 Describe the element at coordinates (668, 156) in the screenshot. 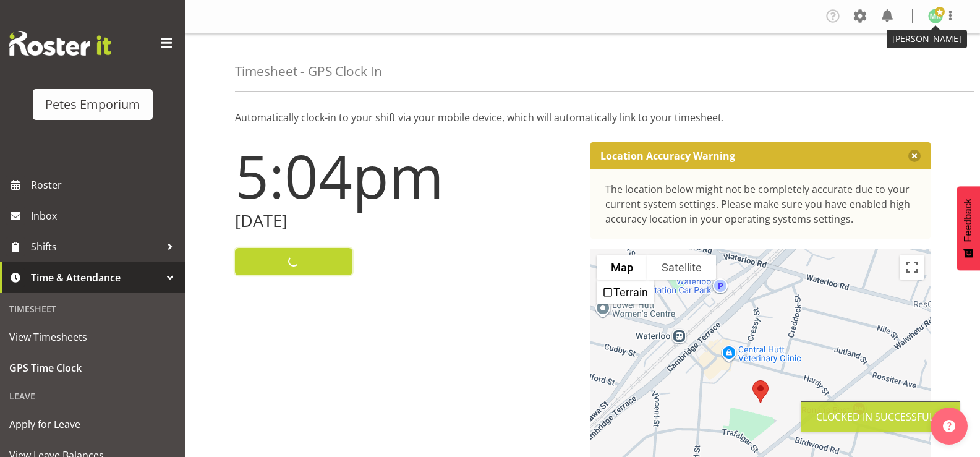

I see `p: Location Accuracy Warning` at that location.